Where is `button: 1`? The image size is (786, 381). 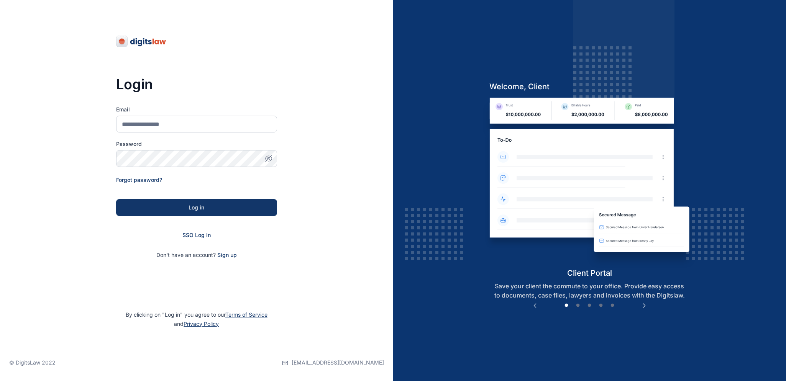
button: 1 is located at coordinates (566, 306).